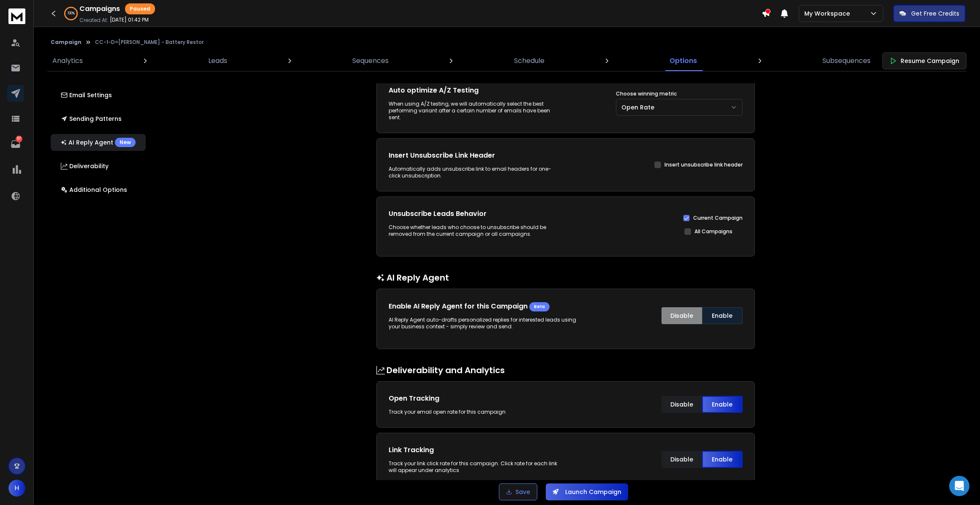  What do you see at coordinates (473, 155) in the screenshot?
I see `h1: Insert Unsubscribe Link Header` at bounding box center [473, 155].